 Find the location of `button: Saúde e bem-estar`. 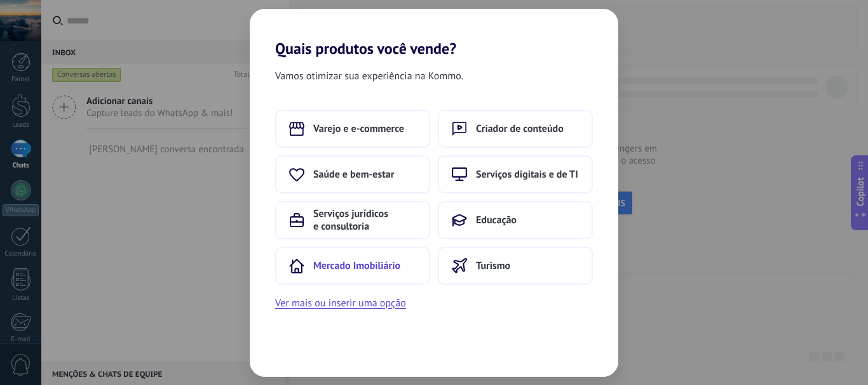

button: Saúde e bem-estar is located at coordinates (353, 174).